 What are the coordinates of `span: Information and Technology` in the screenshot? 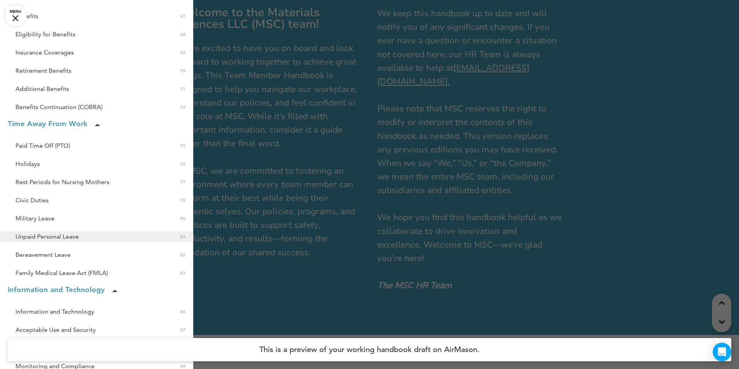 It's located at (55, 311).